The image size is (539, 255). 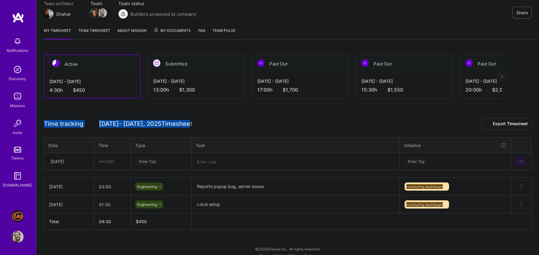 What do you see at coordinates (64, 14) in the screenshot?
I see `div: Shahar` at bounding box center [64, 14].